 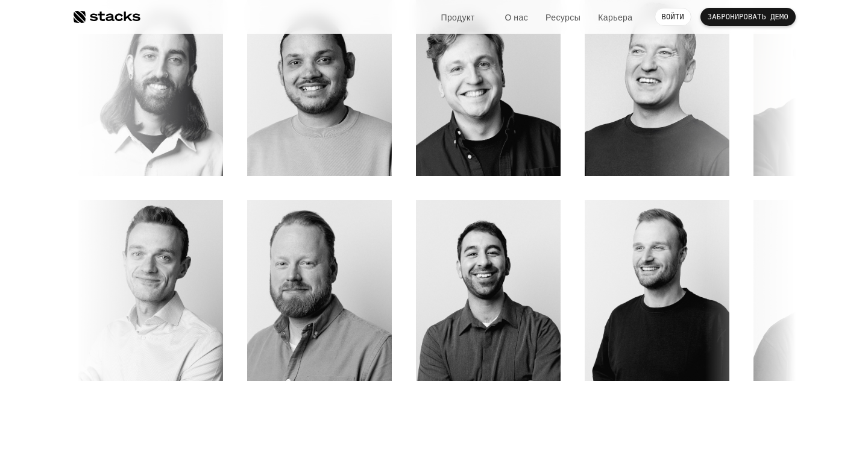 I want to click on a: Ресурсы, so click(x=564, y=17).